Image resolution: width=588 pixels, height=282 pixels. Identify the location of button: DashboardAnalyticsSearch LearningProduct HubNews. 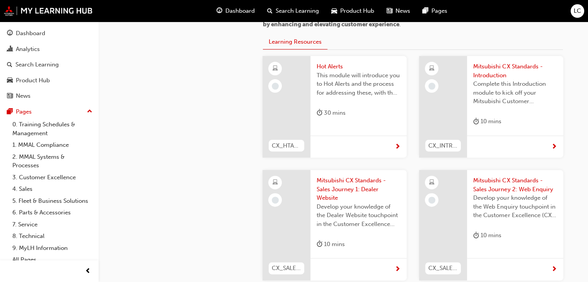
(49, 65).